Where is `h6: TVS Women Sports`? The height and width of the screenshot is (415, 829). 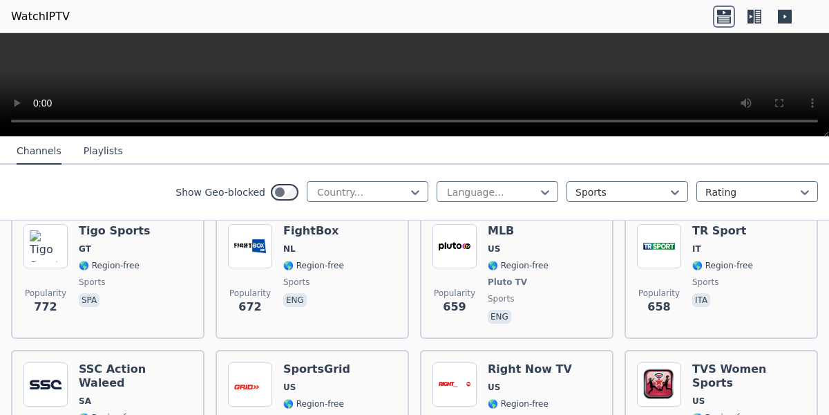 h6: TVS Women Sports is located at coordinates (749, 376).